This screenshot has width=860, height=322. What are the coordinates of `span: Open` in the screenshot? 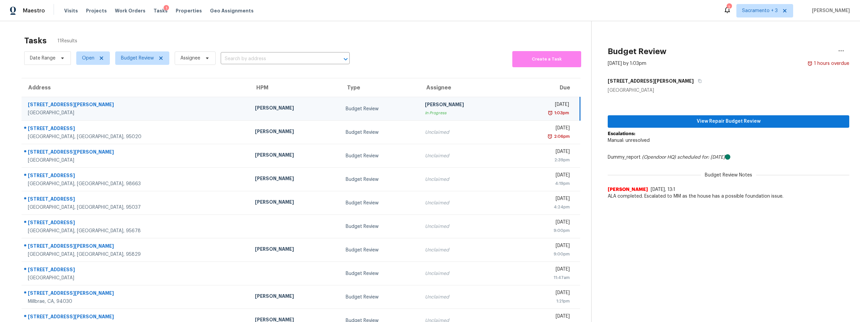 It's located at (88, 58).